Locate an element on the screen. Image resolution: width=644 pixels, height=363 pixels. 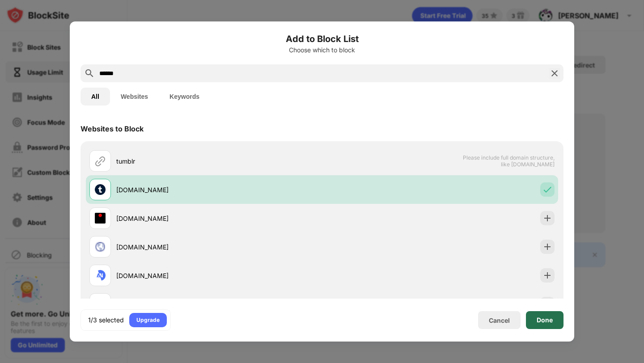
button: All is located at coordinates (95, 97).